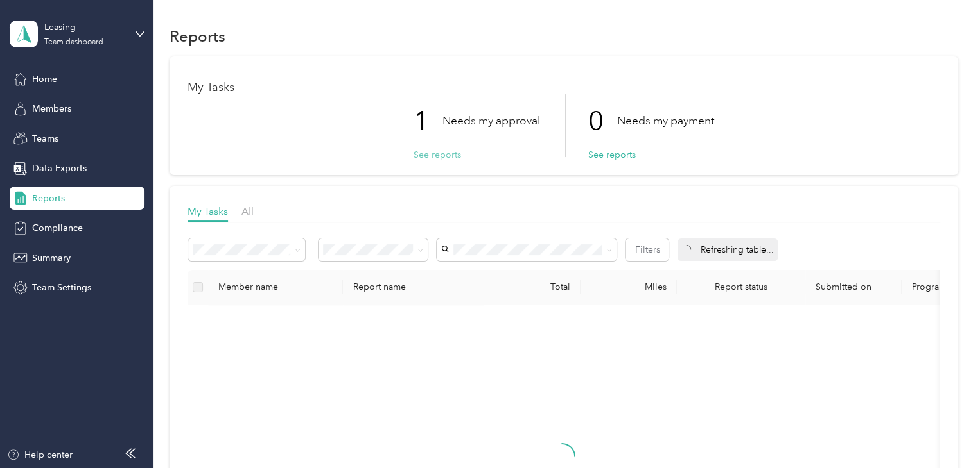 The width and height of the screenshot is (980, 468). I want to click on div: Miles, so click(629, 287).